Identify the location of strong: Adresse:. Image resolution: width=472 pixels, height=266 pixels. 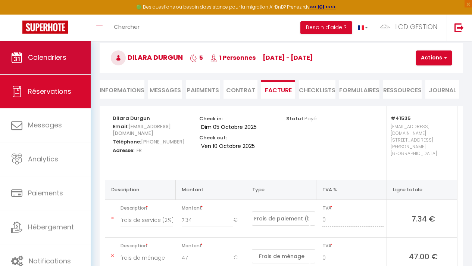
(124, 150).